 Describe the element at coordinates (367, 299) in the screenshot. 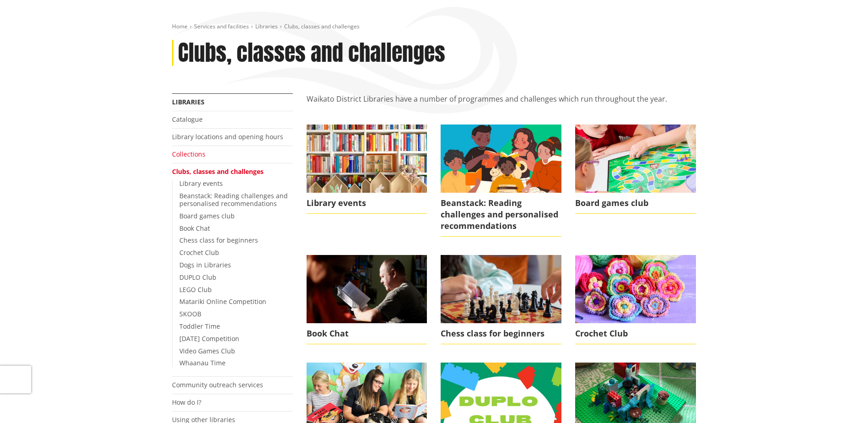

I see `a: Book chat Book Chat` at that location.